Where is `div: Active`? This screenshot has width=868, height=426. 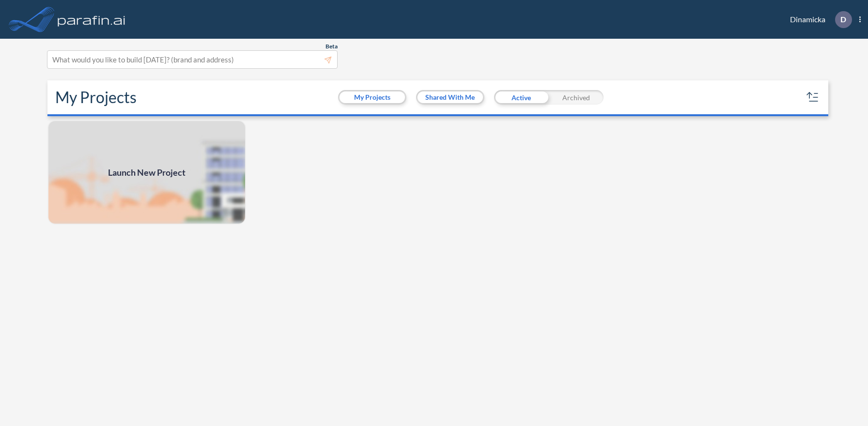
div: Active is located at coordinates (521, 97).